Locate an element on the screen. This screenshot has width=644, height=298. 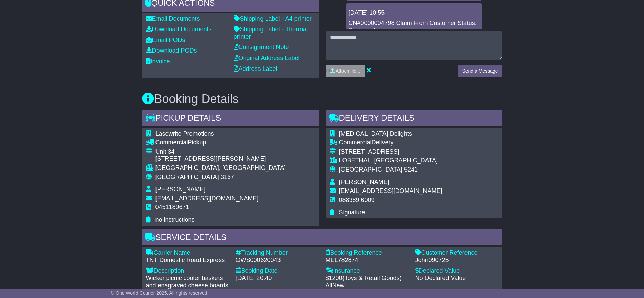
button: Send a Message is located at coordinates (480, 71).